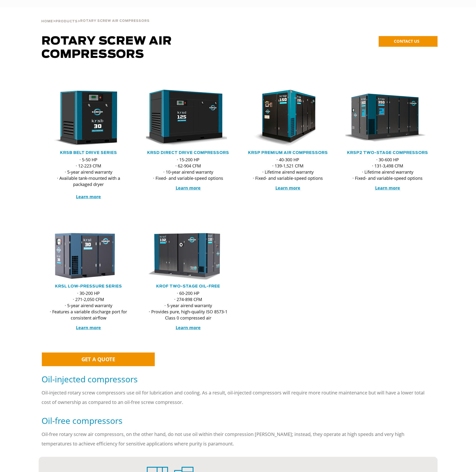 The width and height of the screenshot is (476, 472). Describe the element at coordinates (184, 256) in the screenshot. I see `img: krof132` at that location.